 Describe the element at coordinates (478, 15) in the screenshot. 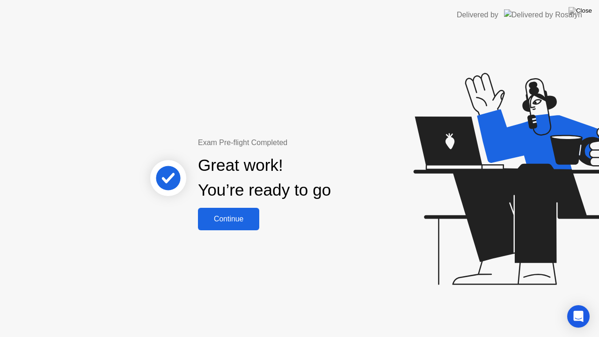

I see `div: Delivered by` at that location.